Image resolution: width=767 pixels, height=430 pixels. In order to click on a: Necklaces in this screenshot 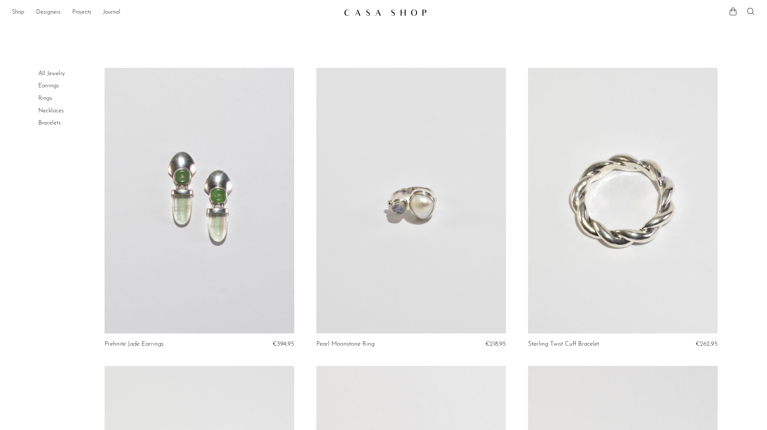, I will do `click(51, 111)`.